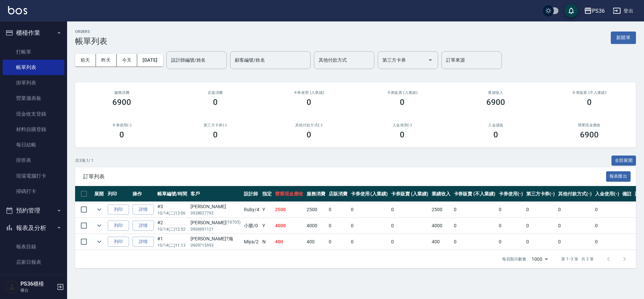 This screenshot has width=644, height=299. What do you see at coordinates (33, 67) in the screenshot?
I see `a: 帳單列表` at bounding box center [33, 67].